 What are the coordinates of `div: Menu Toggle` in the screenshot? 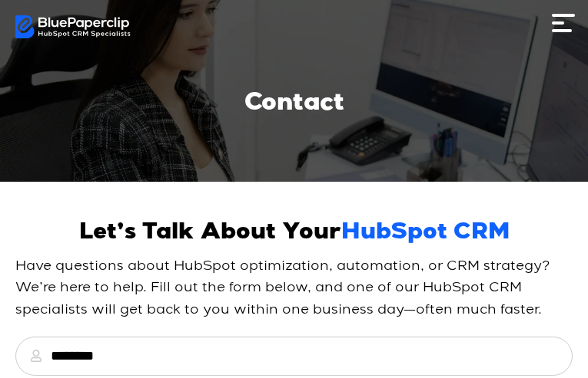 It's located at (563, 29).